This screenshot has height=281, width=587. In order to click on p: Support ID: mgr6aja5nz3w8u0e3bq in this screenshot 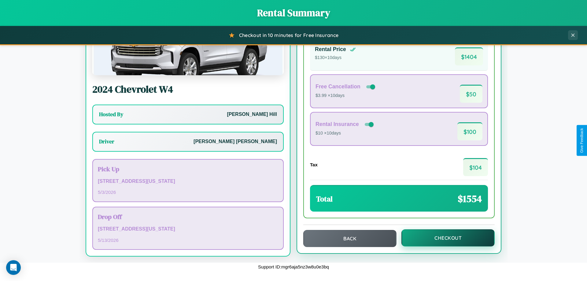, I will do `click(294, 267)`.